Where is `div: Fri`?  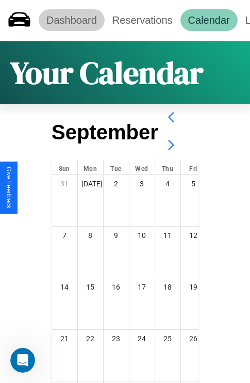 div: Fri is located at coordinates (194, 167).